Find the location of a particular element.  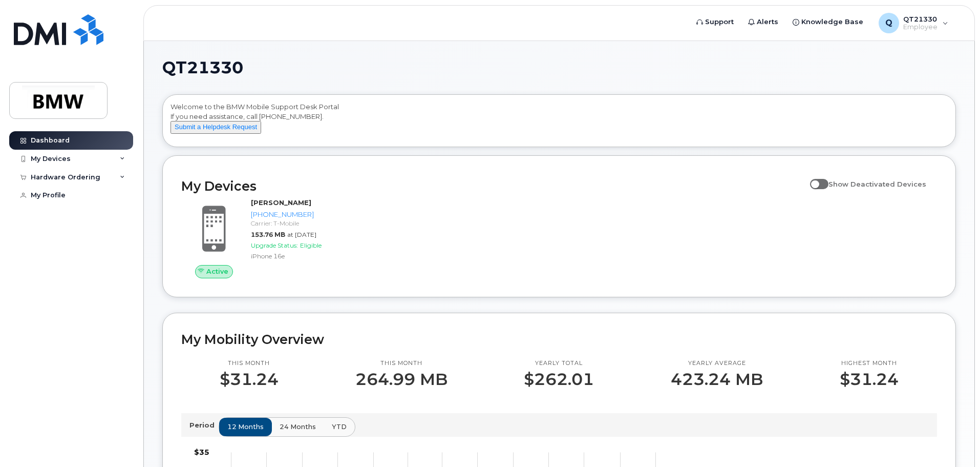

div: iPhone 16e is located at coordinates (304, 256).